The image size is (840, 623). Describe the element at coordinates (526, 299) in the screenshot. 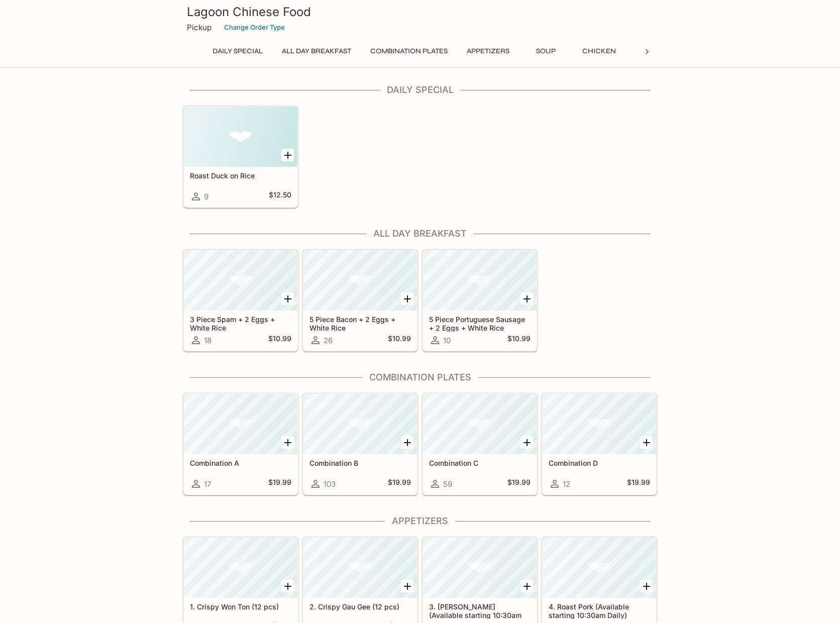

I see `button: Add 5 Piece Portuguese Sausage + 2 Eggs + White Rice` at that location.